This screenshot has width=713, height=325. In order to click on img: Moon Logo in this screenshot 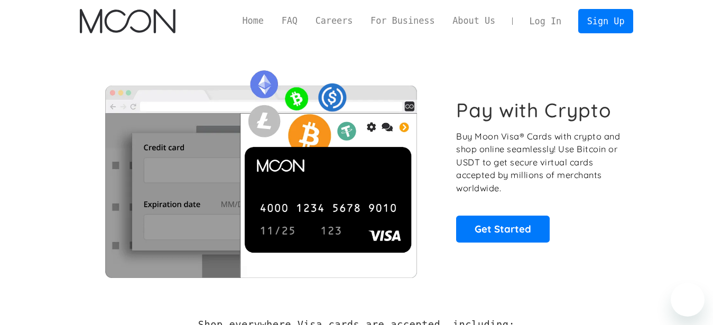, I will do `click(127, 21)`.